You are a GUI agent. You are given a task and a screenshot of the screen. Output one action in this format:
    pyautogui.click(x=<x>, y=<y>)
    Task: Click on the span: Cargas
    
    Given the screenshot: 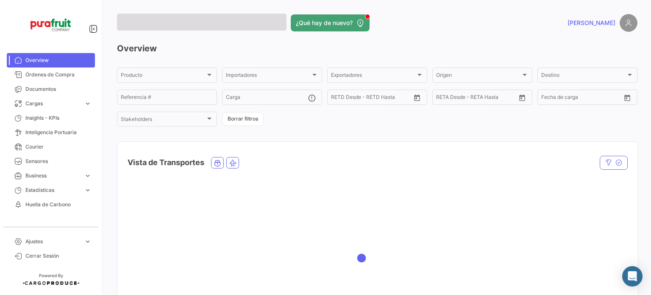 What is the action you would take?
    pyautogui.click(x=53, y=103)
    